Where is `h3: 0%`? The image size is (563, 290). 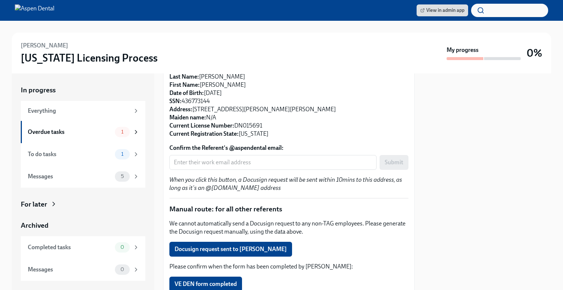 h3: 0% is located at coordinates (535, 53).